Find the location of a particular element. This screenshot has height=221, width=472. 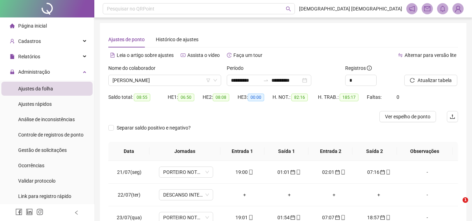

span: Histórico de ajustes is located at coordinates (177, 39).